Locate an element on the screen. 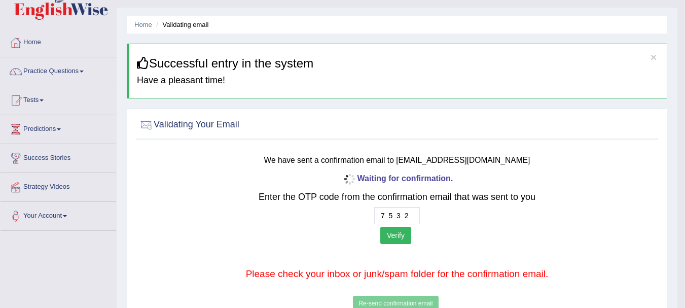 The height and width of the screenshot is (308, 685). a: Practice Questions is located at coordinates (58, 70).